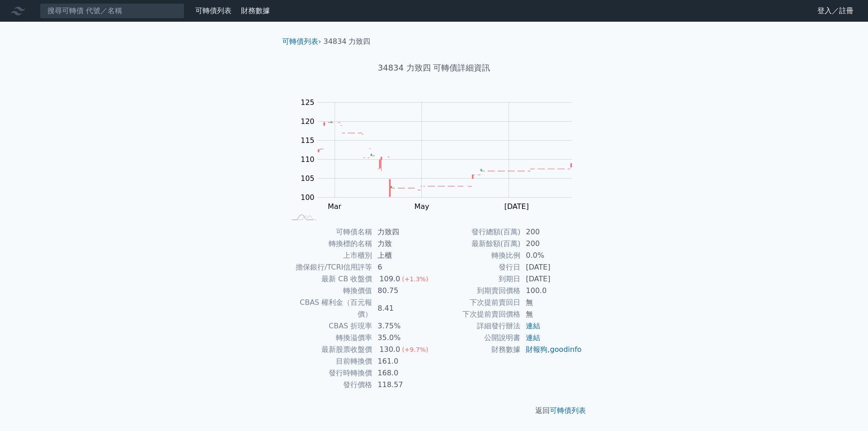  What do you see at coordinates (477, 303) in the screenshot?
I see `td: 下次提前賣回日` at bounding box center [477, 303].